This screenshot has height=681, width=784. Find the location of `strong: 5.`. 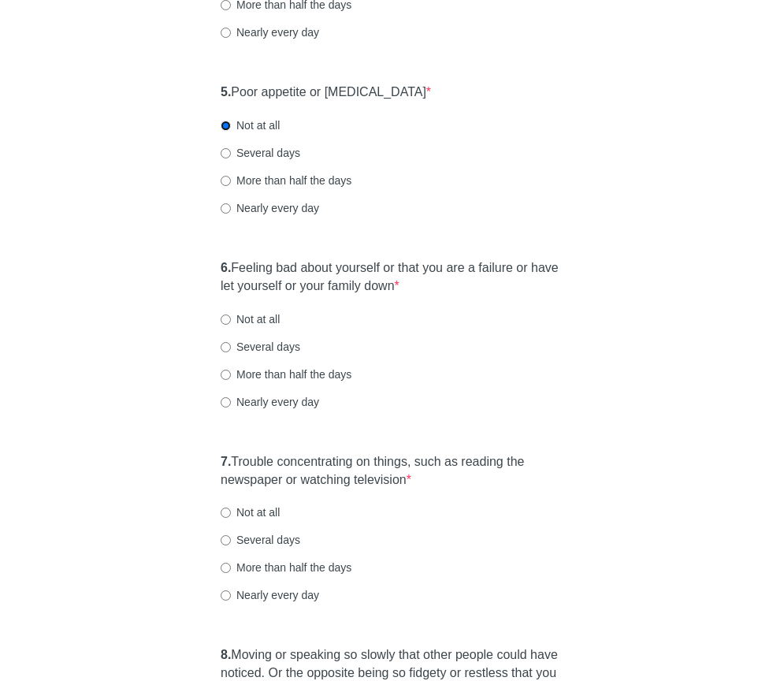

strong: 5. is located at coordinates (225, 91).